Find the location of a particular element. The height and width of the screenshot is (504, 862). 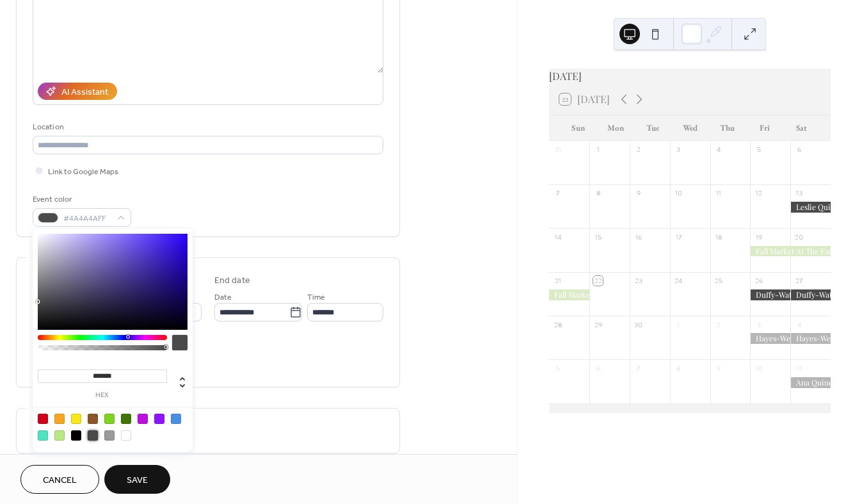

a: Cancel is located at coordinates (60, 479).